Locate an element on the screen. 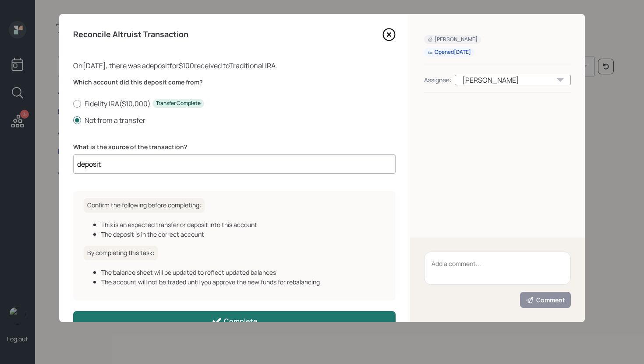  div: The balance sheet will be updated to reflect updated balances is located at coordinates (243, 272).